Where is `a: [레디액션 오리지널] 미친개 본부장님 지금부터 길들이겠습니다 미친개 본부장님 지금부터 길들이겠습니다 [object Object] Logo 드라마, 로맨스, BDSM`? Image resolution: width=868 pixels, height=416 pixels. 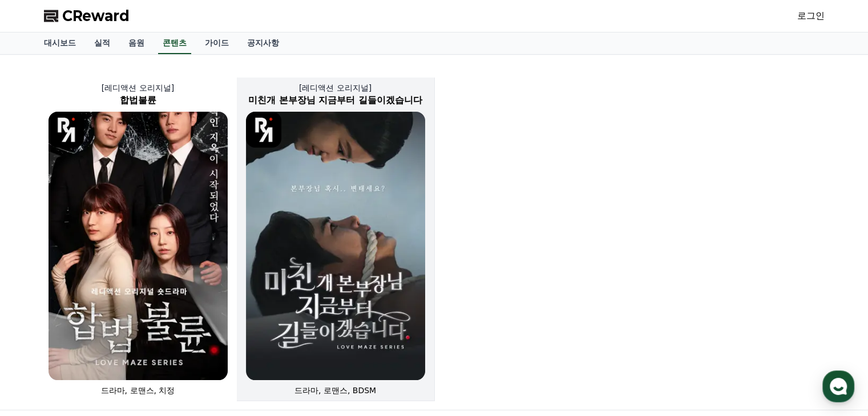 a: [레디액션 오리지널] 미친개 본부장님 지금부터 길들이겠습니다 미친개 본부장님 지금부터 길들이겠습니다 [object Object] Logo 드라마, 로맨스, BDSM is located at coordinates (335, 239).